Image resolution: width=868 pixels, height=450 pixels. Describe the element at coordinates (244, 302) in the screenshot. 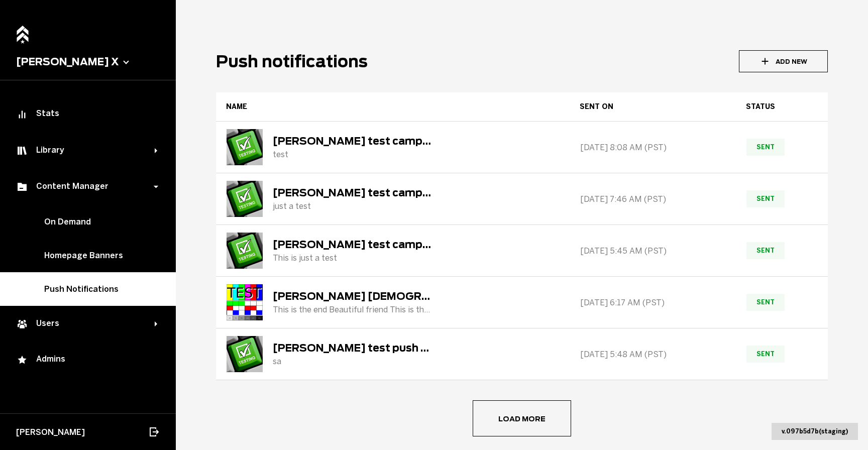

I see `img: David Test 7 15:17` at that location.